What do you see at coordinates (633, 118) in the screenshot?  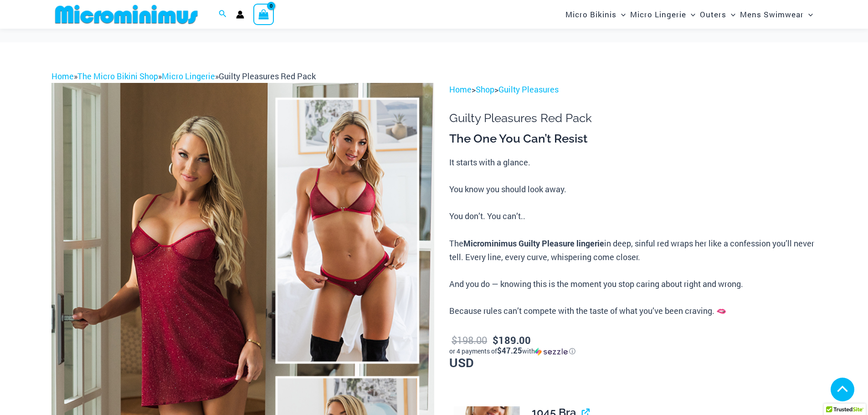 I see `h1: Guilty Pleasures Red Pack` at bounding box center [633, 118].